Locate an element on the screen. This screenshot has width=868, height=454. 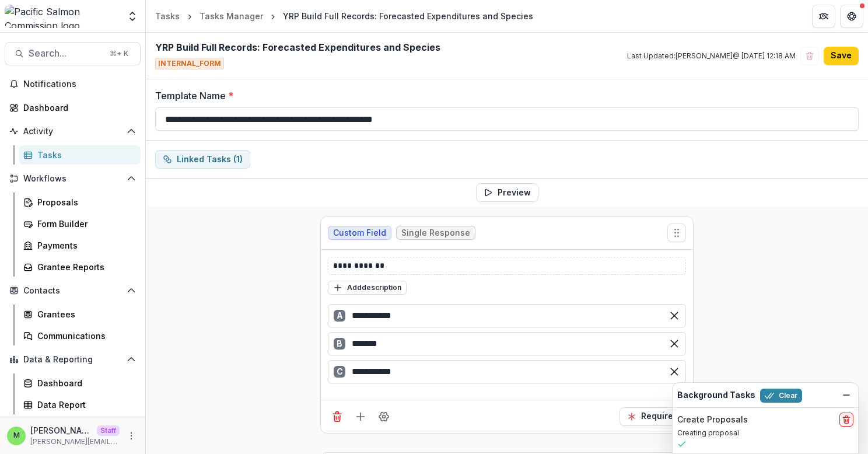
span: Search... is located at coordinates (66, 53).